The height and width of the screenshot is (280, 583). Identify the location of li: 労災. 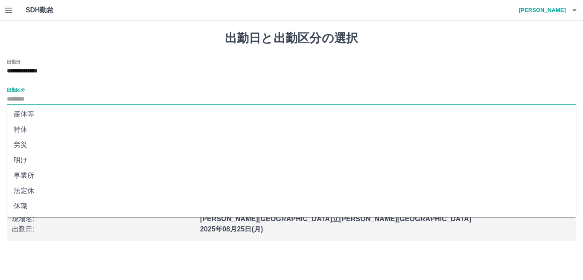
(291, 145).